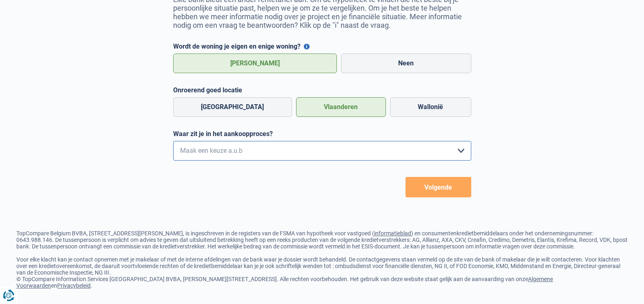 This screenshot has height=304, width=644. What do you see at coordinates (406, 64) in the screenshot?
I see `label: Neen` at bounding box center [406, 64].